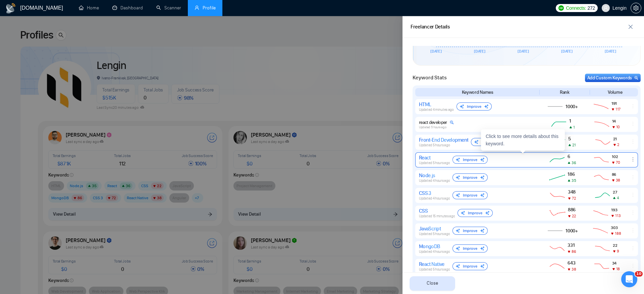 The height and width of the screenshot is (294, 644). I want to click on div: HTML, so click(436, 104).